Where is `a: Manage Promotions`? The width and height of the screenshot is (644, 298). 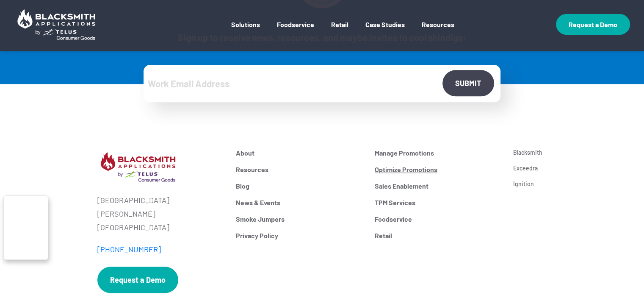
a: Manage Promotions is located at coordinates (438, 153).